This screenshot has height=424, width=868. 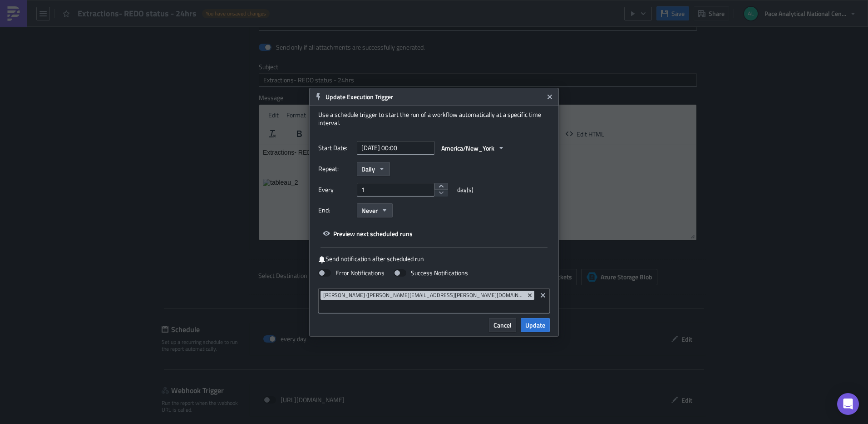 What do you see at coordinates (335, 148) in the screenshot?
I see `label: Start Date:` at bounding box center [335, 148].